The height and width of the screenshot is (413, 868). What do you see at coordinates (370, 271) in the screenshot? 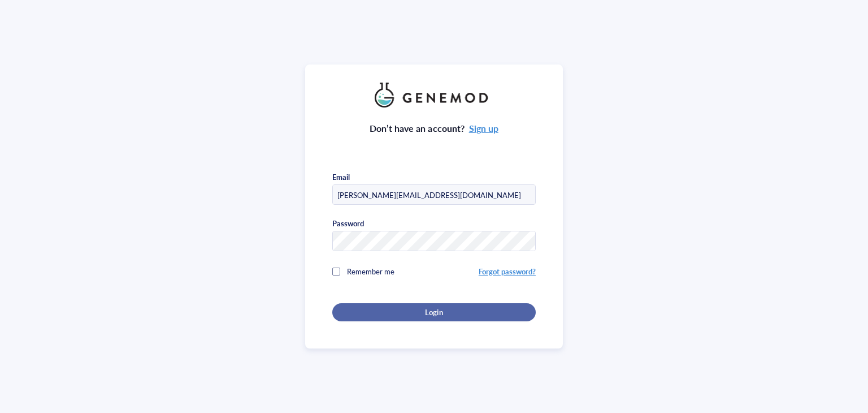
I see `span: Remember me` at bounding box center [370, 271].